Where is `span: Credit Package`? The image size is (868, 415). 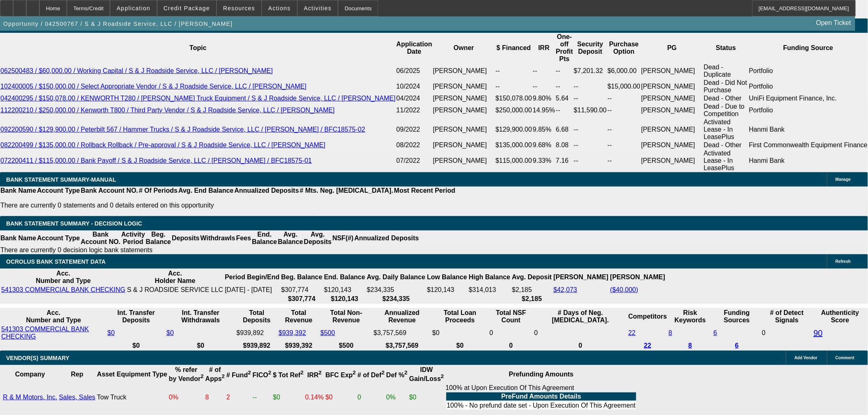 span: Credit Package is located at coordinates (187, 8).